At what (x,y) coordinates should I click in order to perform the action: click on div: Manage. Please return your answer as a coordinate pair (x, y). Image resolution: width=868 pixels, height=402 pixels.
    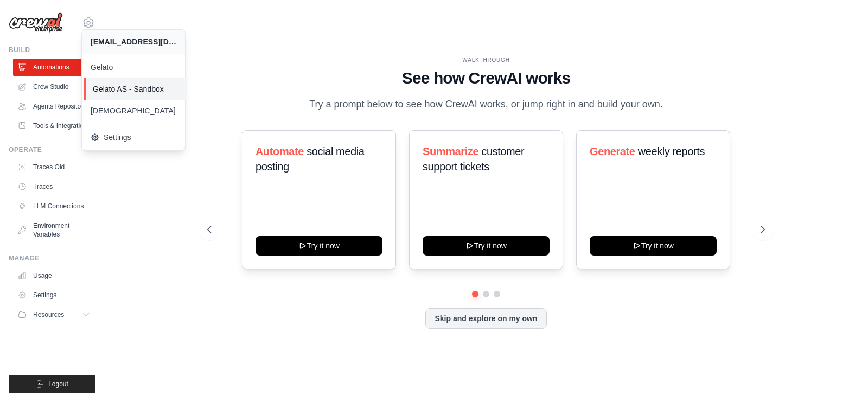
    Looking at the image, I should click on (52, 258).